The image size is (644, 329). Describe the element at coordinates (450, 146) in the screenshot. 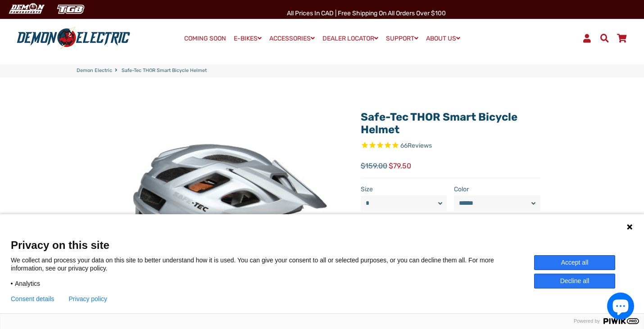

I see `span: Rated 4.7 out of 5 stars 66 reviews` at that location.